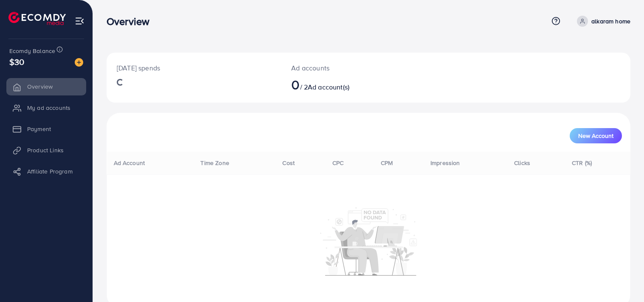  Describe the element at coordinates (79, 62) in the screenshot. I see `img: image` at that location.